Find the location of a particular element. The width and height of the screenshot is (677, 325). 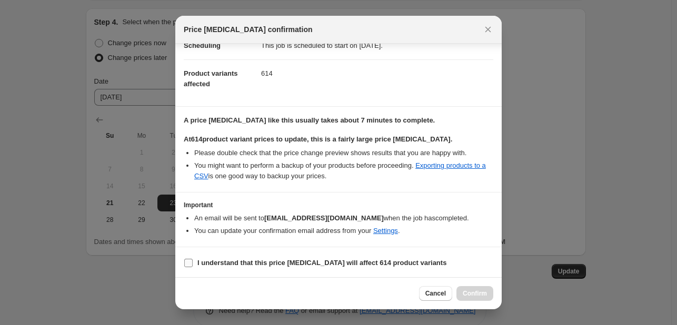

h3: Important is located at coordinates (338, 205).